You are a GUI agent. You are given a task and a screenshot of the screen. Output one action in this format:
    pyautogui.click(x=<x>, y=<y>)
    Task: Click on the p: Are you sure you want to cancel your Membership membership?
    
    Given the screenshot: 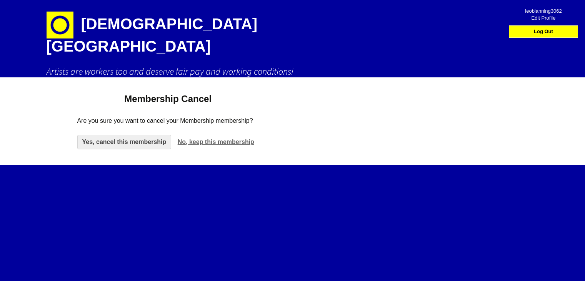 What is the action you would take?
    pyautogui.click(x=168, y=121)
    